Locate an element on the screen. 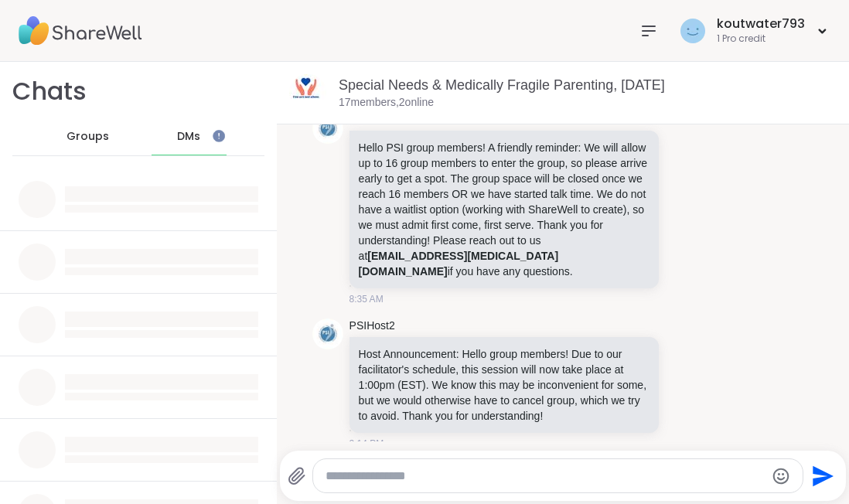  span: Groups is located at coordinates (87, 136).